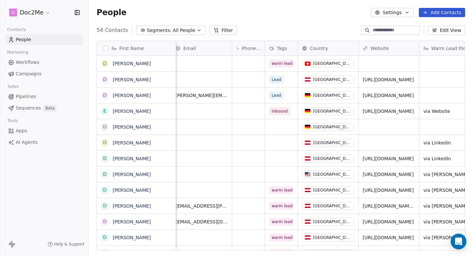 The width and height of the screenshot is (473, 256). Describe the element at coordinates (28, 108) in the screenshot. I see `span: Sequences` at that location.